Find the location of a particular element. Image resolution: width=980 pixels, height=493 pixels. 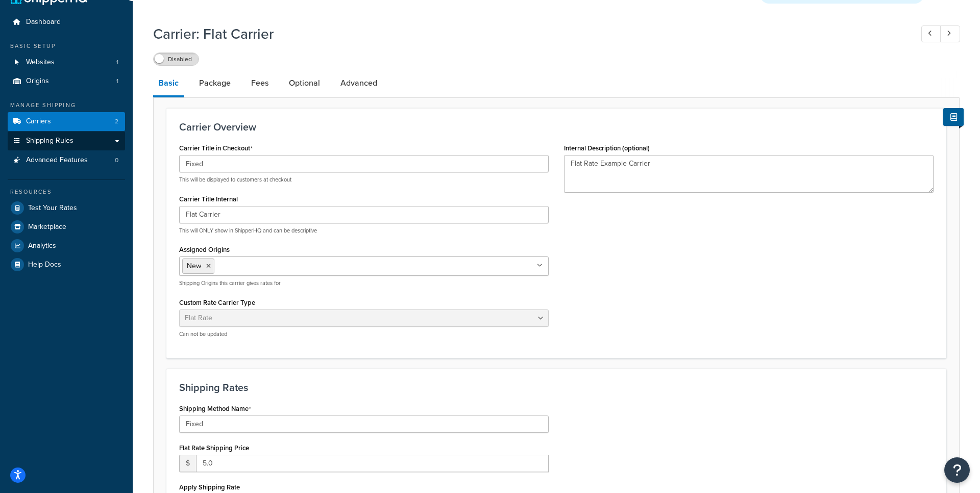

p: This will ONLY show in ShipperHQ and can be descriptive is located at coordinates (364, 231).